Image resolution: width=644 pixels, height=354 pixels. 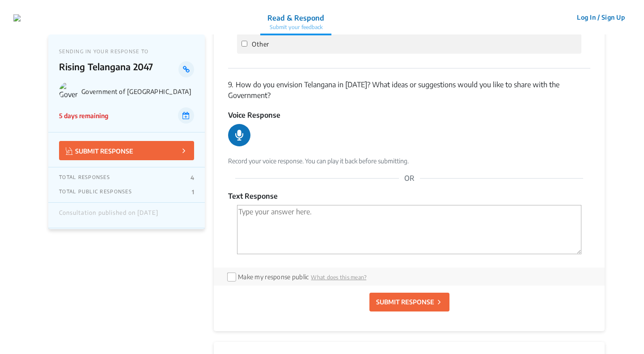 What do you see at coordinates (409, 115) in the screenshot?
I see `div: Voice Response` at bounding box center [409, 115].